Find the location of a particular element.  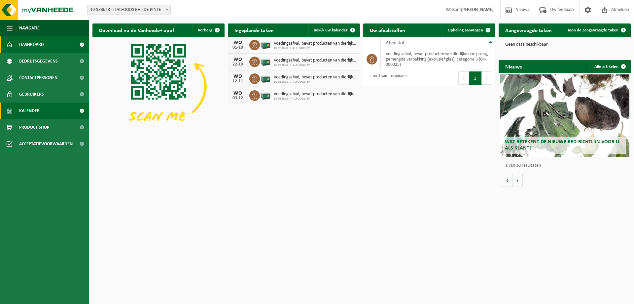

button: Volgende is located at coordinates (518, 180).